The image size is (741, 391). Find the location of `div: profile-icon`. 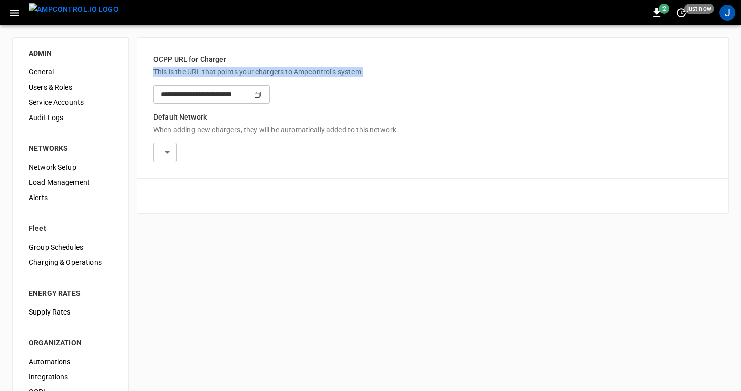

div: profile-icon is located at coordinates (727, 13).